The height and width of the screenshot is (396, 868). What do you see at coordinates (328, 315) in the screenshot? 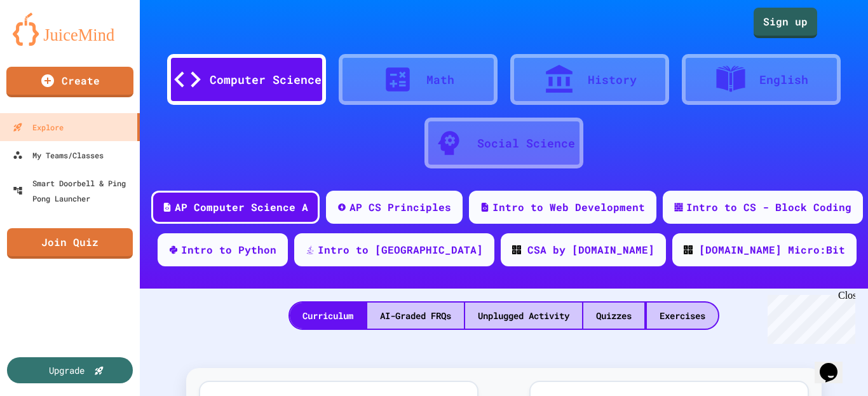
I see `div: Curriculum` at bounding box center [328, 315].